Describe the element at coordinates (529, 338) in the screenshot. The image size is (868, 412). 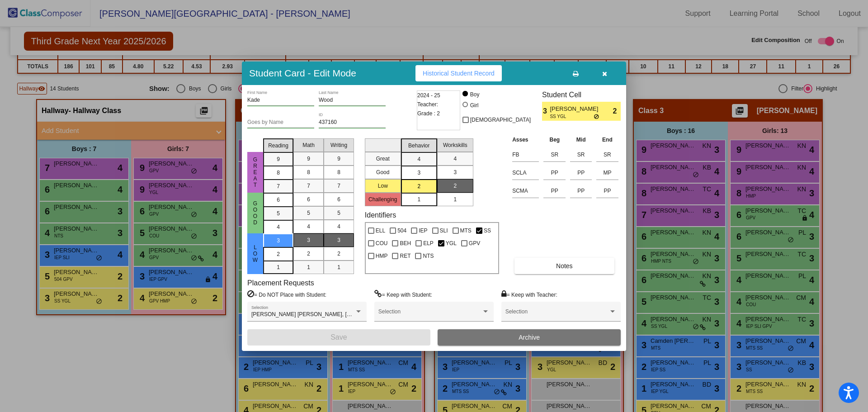
I see `span: Archive` at that location.